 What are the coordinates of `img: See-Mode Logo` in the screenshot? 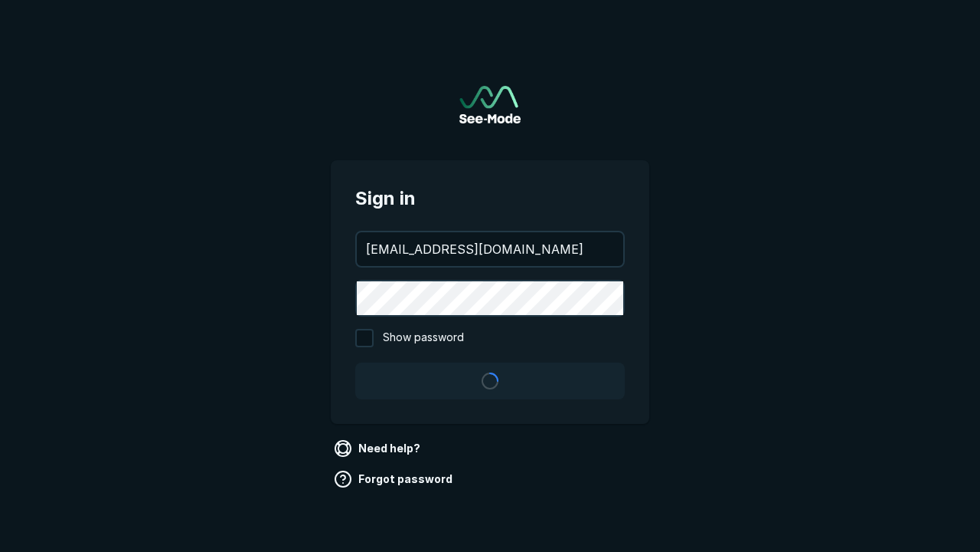 It's located at (490, 104).